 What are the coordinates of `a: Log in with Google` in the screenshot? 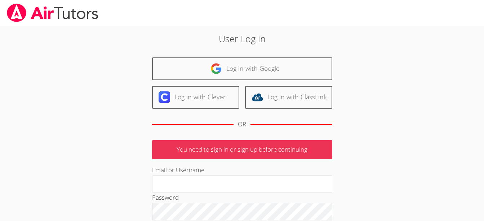 It's located at (242, 69).